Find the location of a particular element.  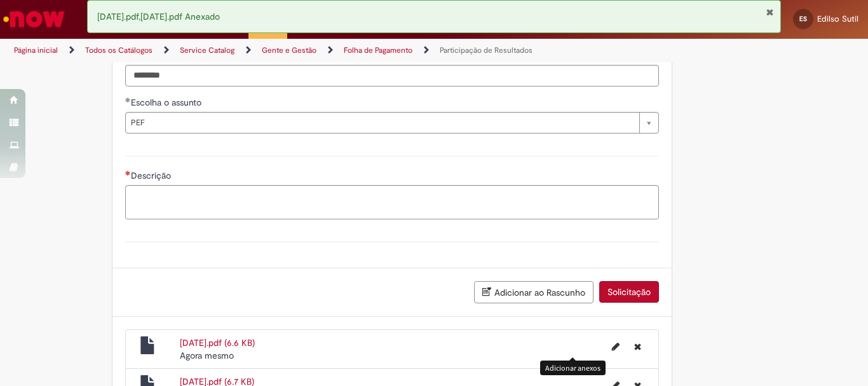

span: Escolha o assunto is located at coordinates (167, 103).